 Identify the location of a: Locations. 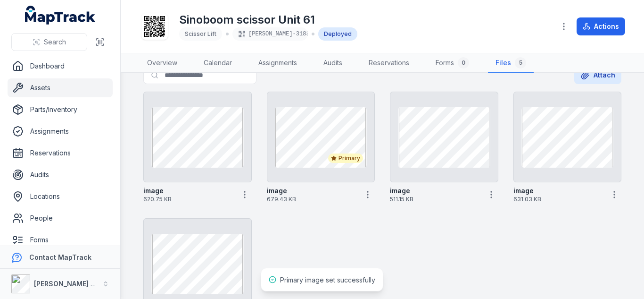
(60, 197).